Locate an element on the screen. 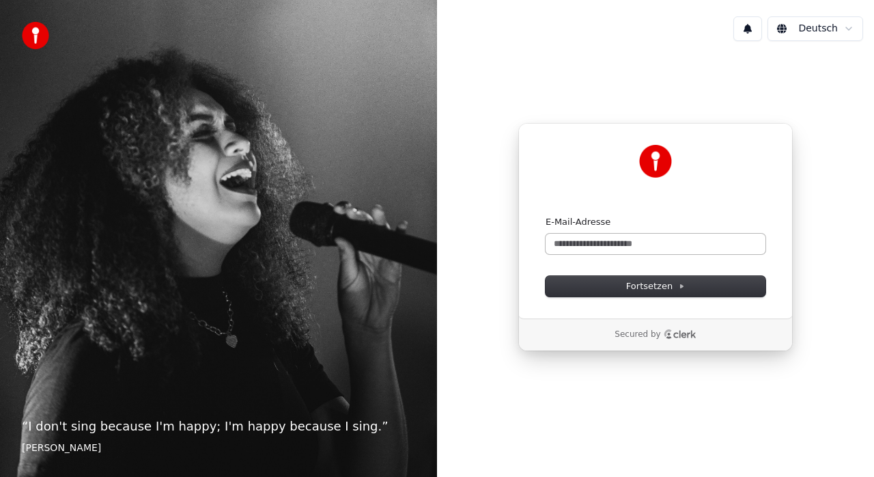 This screenshot has height=477, width=874. button: Fortsetzen is located at coordinates (656, 286).